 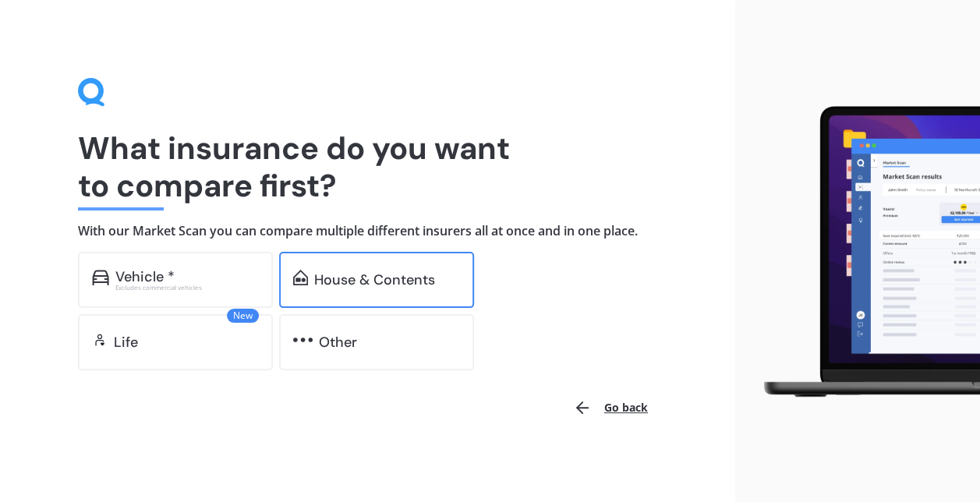 I want to click on img: life.f720d6a2d7cdcd3ad642.svg, so click(x=100, y=340).